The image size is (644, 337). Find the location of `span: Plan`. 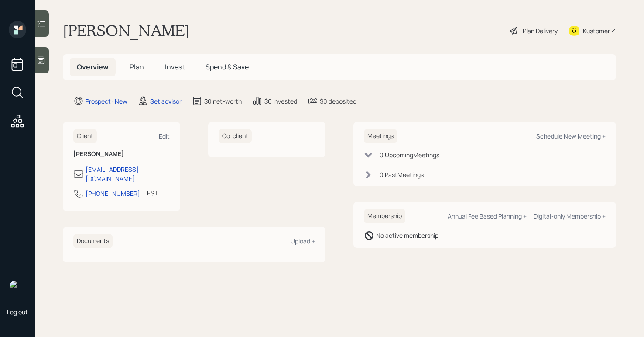

span: Plan is located at coordinates (137, 67).